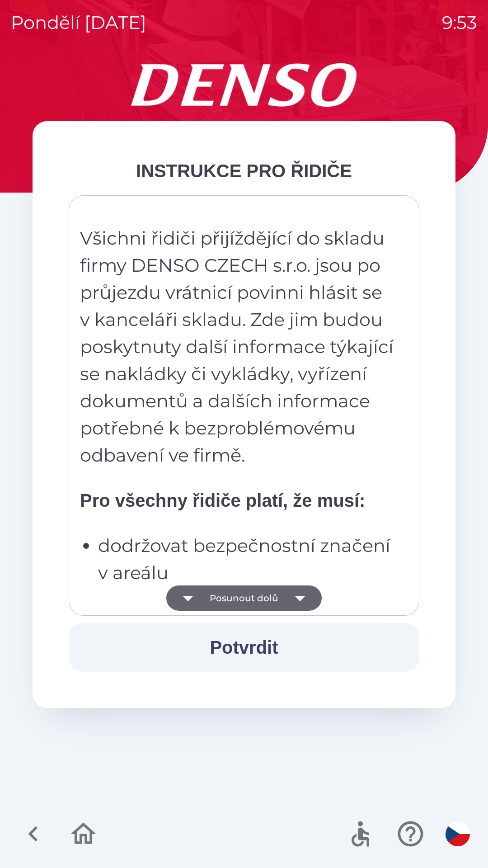 The height and width of the screenshot is (868, 488). I want to click on button: Posunout dolů, so click(244, 598).